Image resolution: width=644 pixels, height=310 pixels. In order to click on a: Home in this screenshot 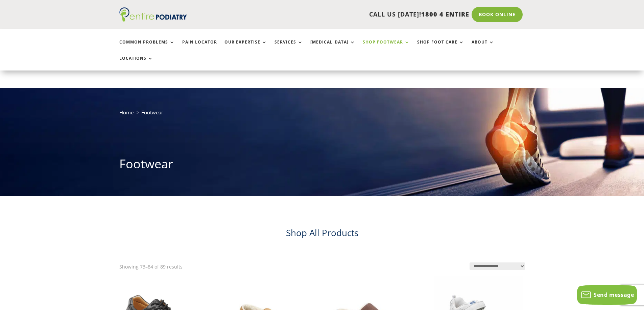, I will do `click(126, 113)`.